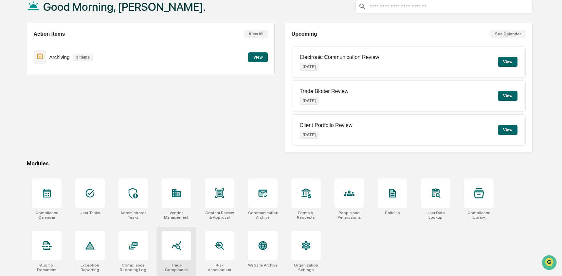  What do you see at coordinates (49, 34) in the screenshot?
I see `h2: Action Items` at bounding box center [49, 34].